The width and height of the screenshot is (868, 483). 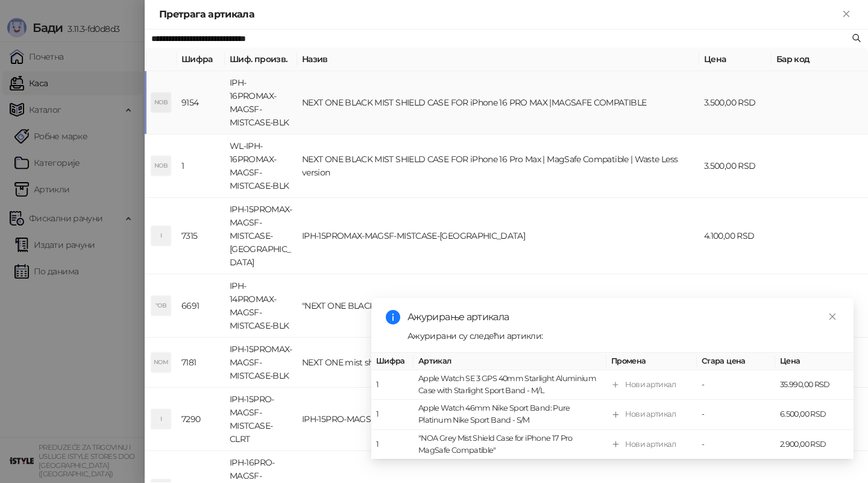 I want to click on td: 2.900,00 RSD, so click(x=815, y=444).